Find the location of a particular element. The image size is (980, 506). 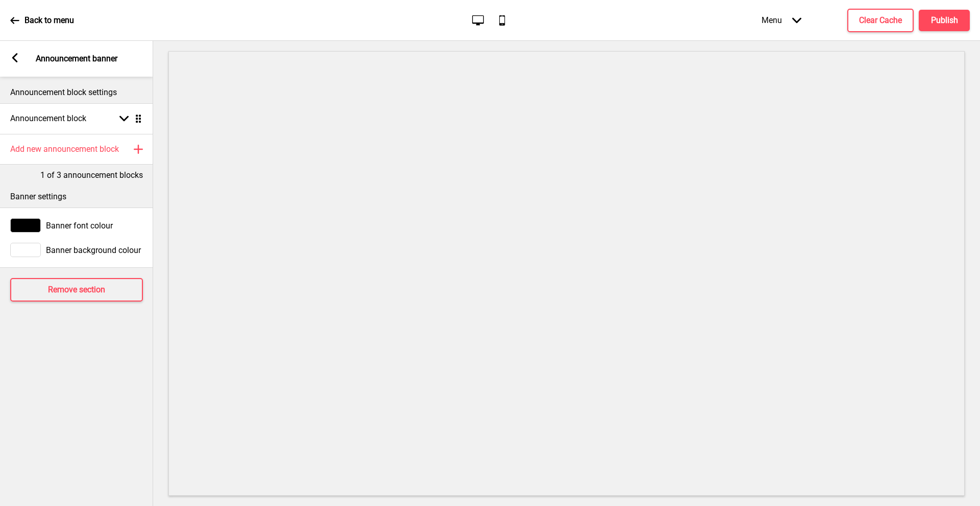

button: Remove section is located at coordinates (77, 290).